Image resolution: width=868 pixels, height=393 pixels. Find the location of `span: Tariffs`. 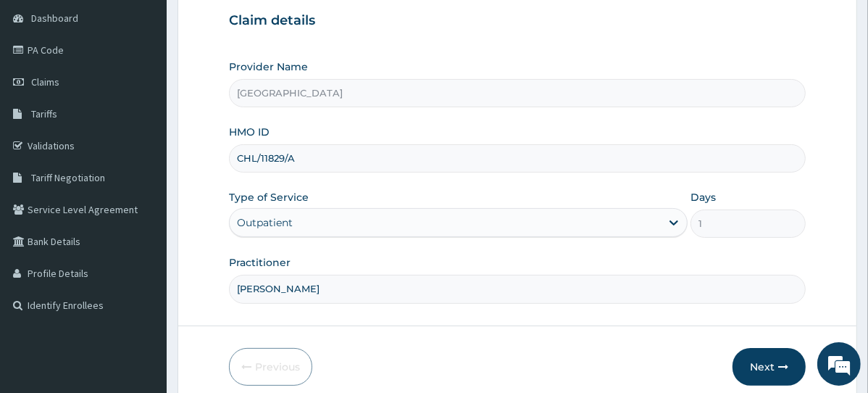

span: Tariffs is located at coordinates (44, 114).